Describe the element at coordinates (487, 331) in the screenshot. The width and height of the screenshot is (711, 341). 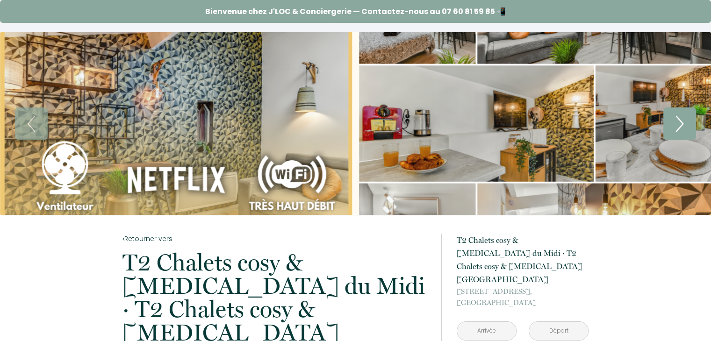
I see `input: Arrivée` at that location.